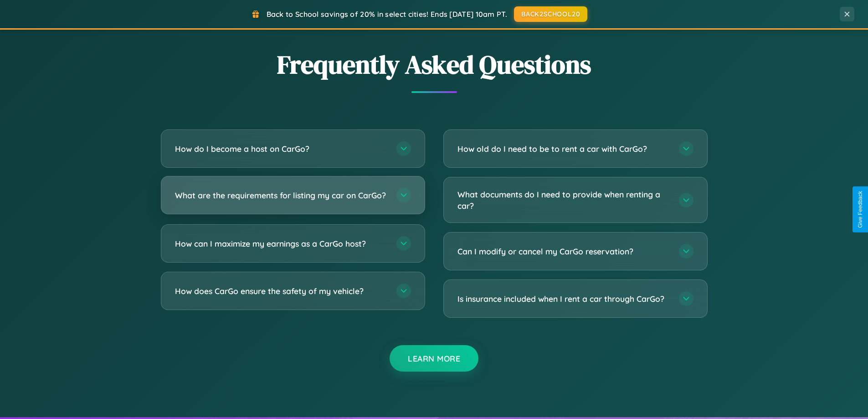  Describe the element at coordinates (564, 199) in the screenshot. I see `h3: What documents do I need to provide when renting a car?` at that location.